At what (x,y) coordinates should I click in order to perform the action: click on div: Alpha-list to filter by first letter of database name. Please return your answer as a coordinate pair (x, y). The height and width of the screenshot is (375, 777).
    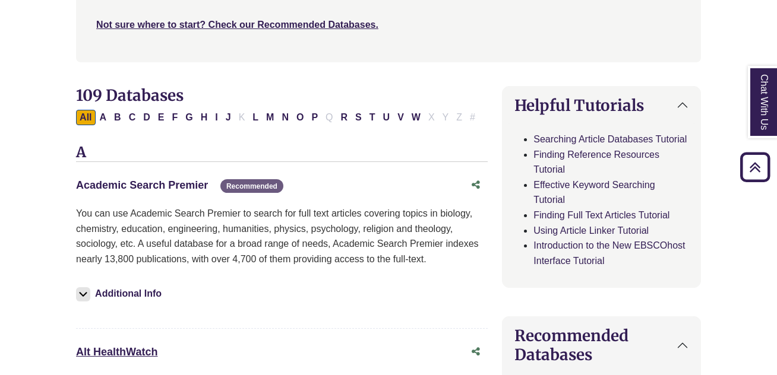
    Looking at the image, I should click on (278, 116).